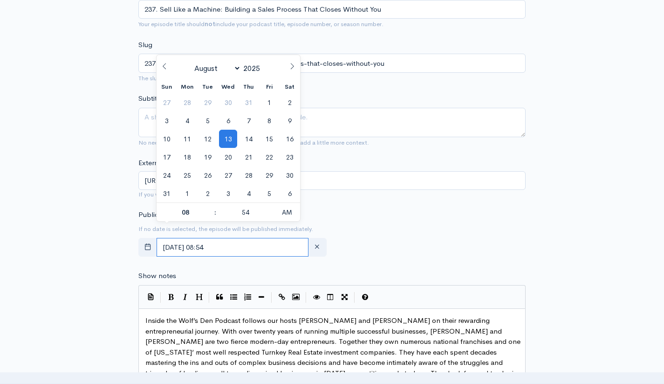 This screenshot has height=384, width=664. Describe the element at coordinates (269, 193) in the screenshot. I see `span: September 5, 2025` at that location.